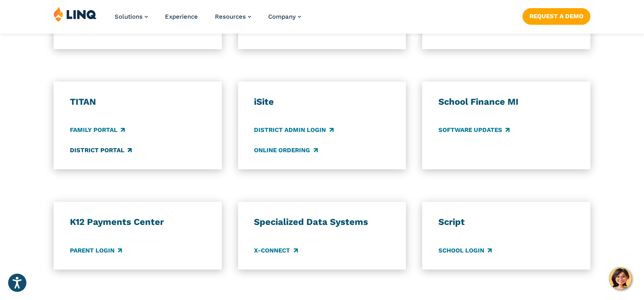 The width and height of the screenshot is (644, 300). Describe the element at coordinates (294, 130) in the screenshot. I see `a: District Admin Login` at that location.